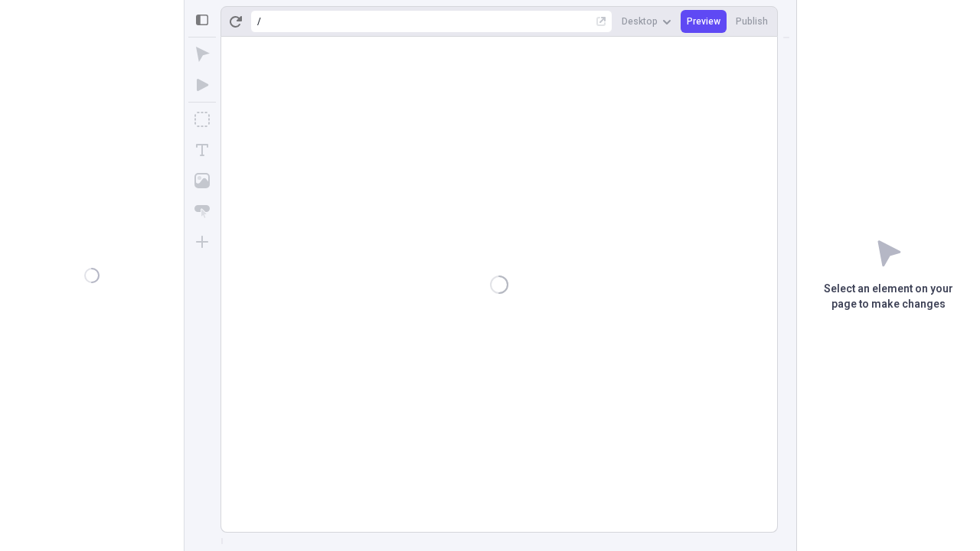  I want to click on button: Preview, so click(704, 21).